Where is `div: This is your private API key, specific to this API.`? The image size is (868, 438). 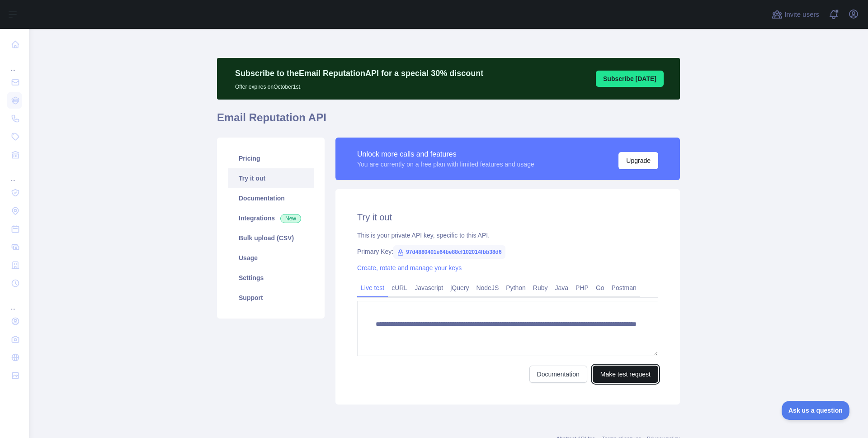 div: This is your private API key, specific to this API. is located at coordinates (508, 235).